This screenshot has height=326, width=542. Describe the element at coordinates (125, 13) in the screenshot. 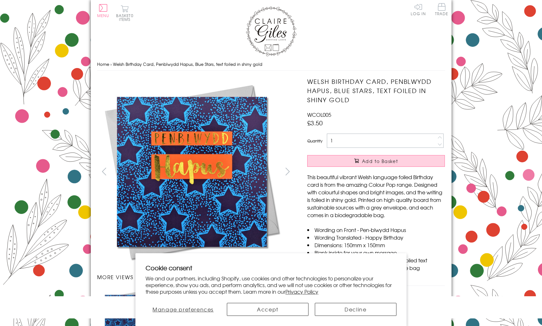

I see `button: Basket0 items` at that location.